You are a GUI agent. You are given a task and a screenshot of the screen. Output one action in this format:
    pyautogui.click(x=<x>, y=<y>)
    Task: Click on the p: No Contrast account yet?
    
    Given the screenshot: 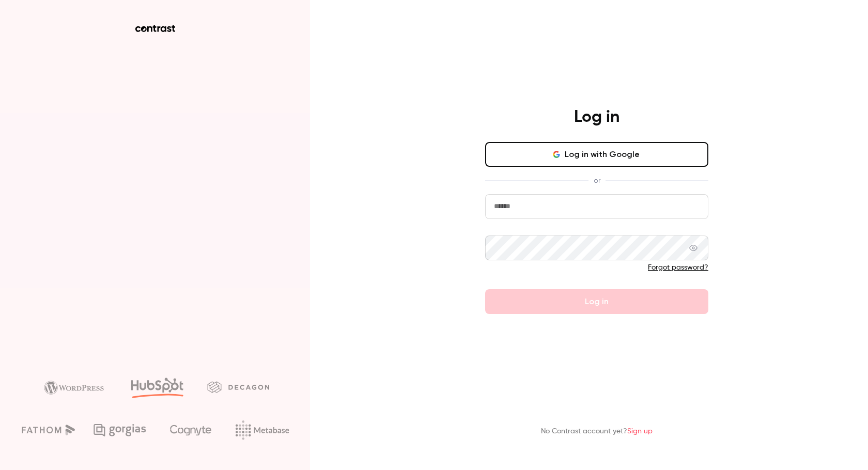 What is the action you would take?
    pyautogui.click(x=597, y=431)
    